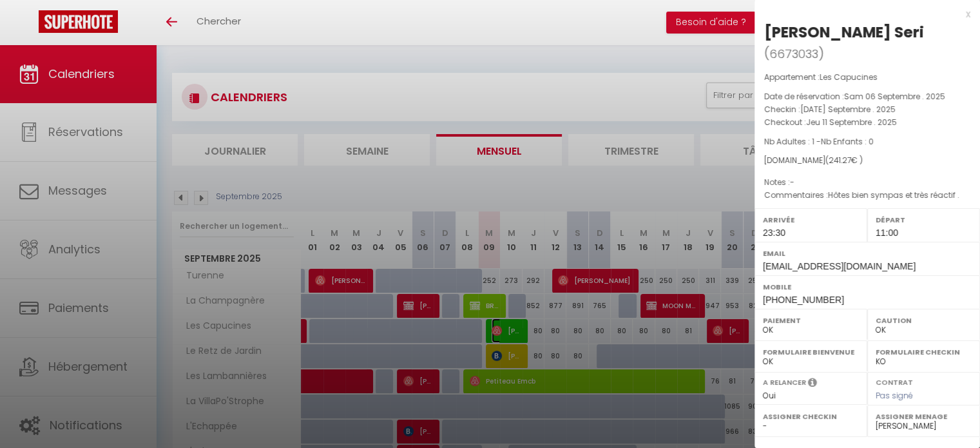 The image size is (980, 448). I want to click on label: Assigner Menage, so click(923, 416).